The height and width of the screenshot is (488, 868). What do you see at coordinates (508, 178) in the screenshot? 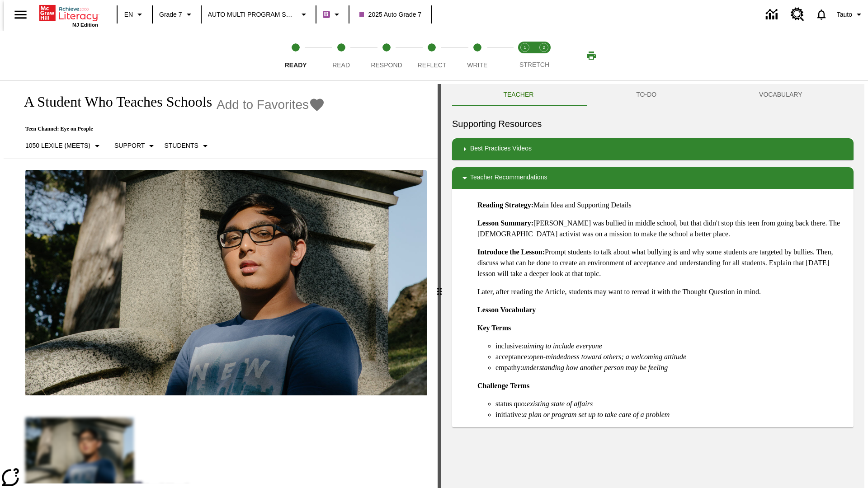
I see `p: Teacher Recommendations` at bounding box center [508, 178].